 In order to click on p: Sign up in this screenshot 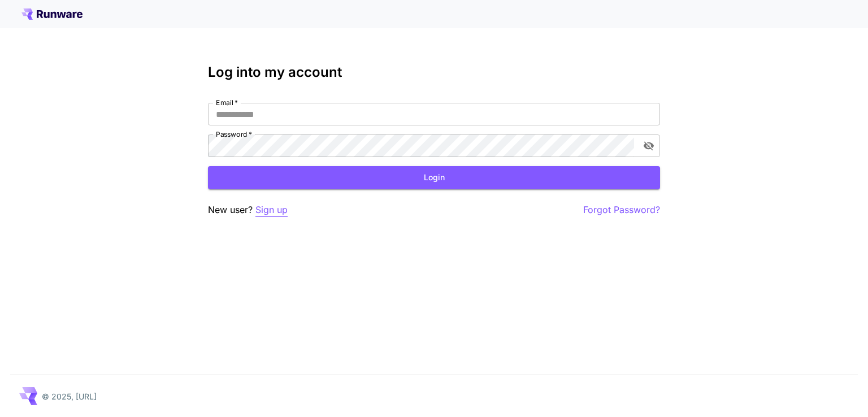, I will do `click(271, 209)`.